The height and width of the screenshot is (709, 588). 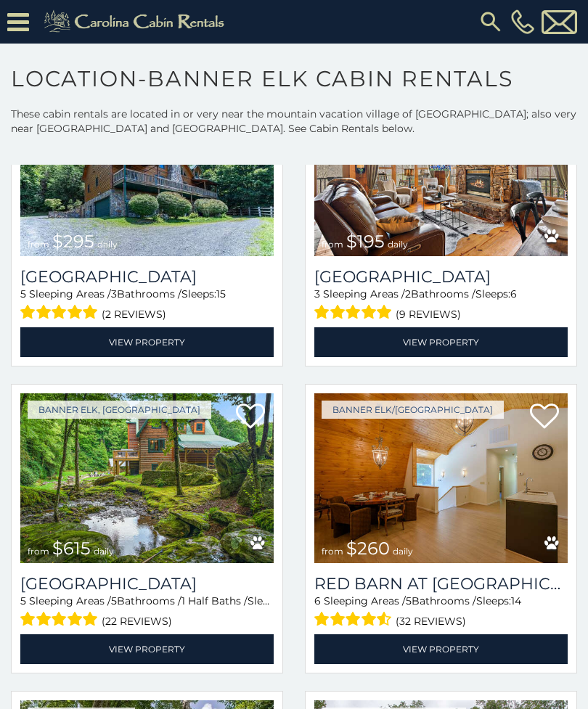 I want to click on img: search-regular.svg, so click(x=491, y=22).